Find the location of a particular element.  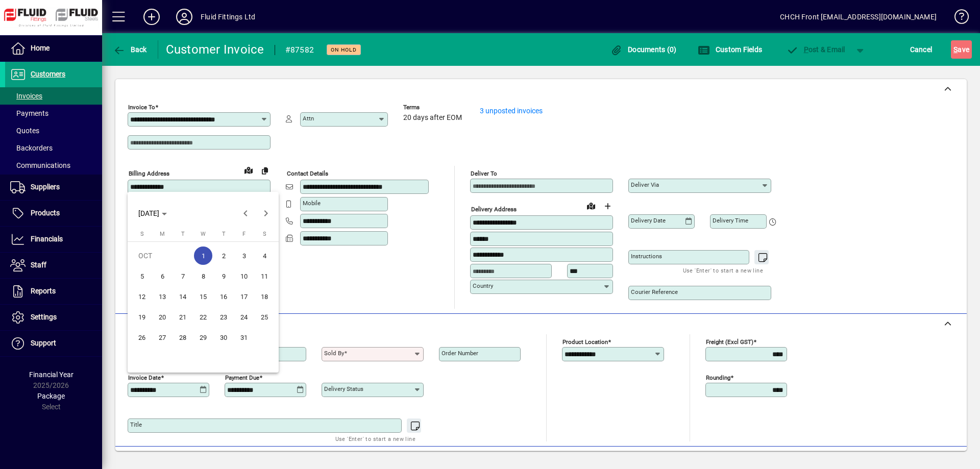

button: Sat Oct 25 2025 is located at coordinates (265, 316).